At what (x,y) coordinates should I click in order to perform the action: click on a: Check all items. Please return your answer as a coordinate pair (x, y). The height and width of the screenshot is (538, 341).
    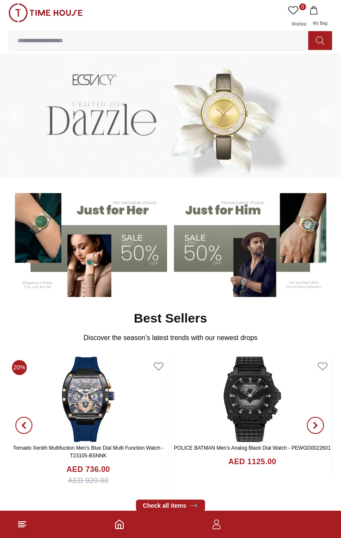
    Looking at the image, I should click on (171, 506).